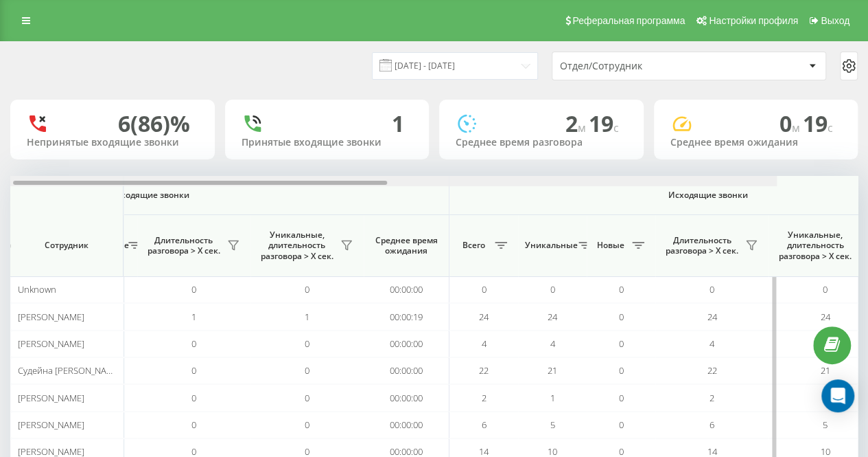  What do you see at coordinates (642, 66) in the screenshot?
I see `div: Отдел/Сотрудник` at bounding box center [642, 66].